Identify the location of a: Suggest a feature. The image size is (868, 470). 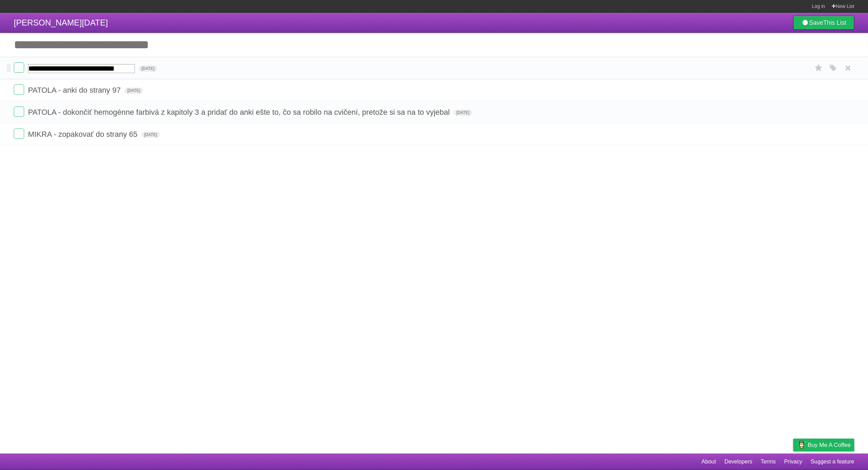
(832, 462).